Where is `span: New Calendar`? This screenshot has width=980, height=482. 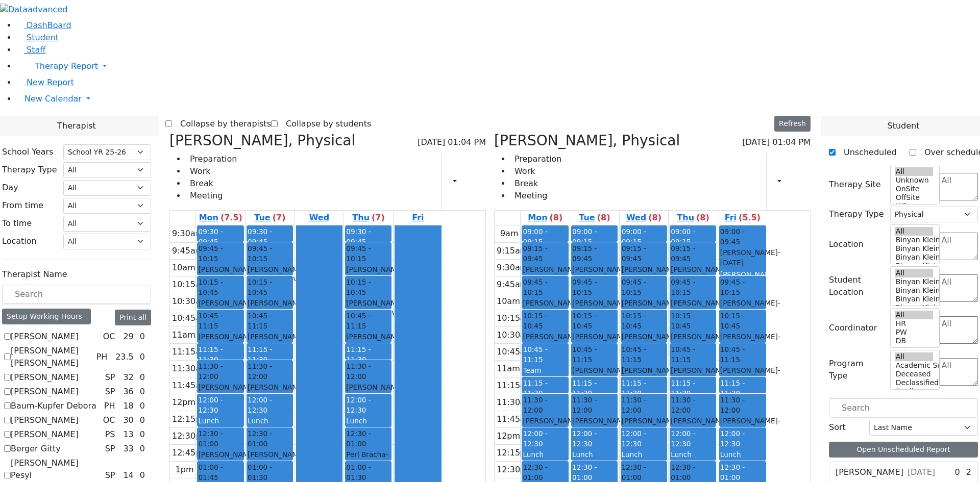 span: New Calendar is located at coordinates (53, 98).